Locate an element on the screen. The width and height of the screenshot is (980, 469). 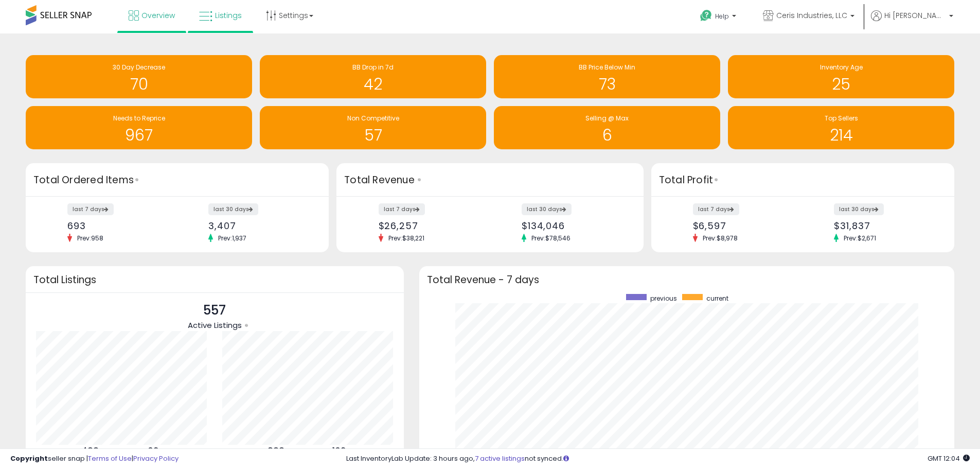
span: Prev: $2,671 is located at coordinates (860, 238).